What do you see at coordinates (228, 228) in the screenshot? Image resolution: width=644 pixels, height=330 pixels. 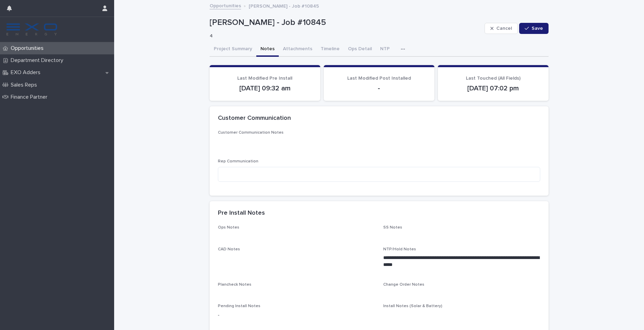 I see `span: Ops Notes` at bounding box center [228, 228].